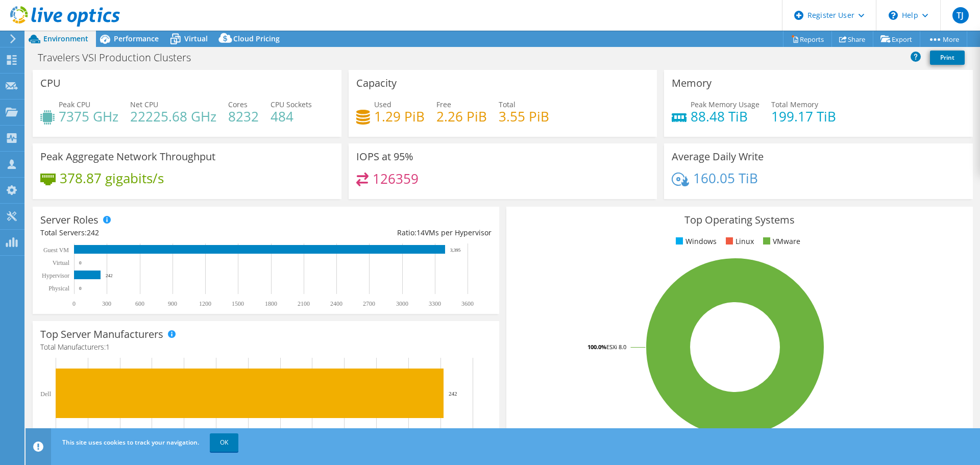  Describe the element at coordinates (136, 38) in the screenshot. I see `span: Performance` at that location.